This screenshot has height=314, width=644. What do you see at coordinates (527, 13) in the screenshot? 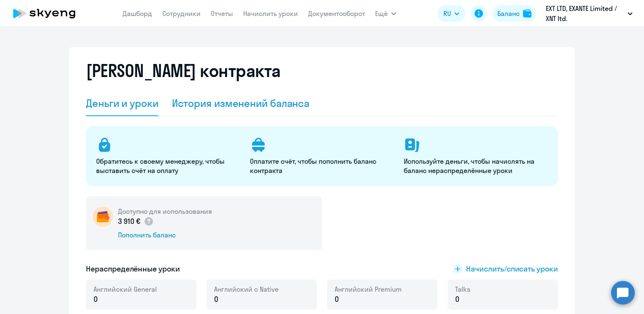
I see `img: balance` at bounding box center [527, 13].